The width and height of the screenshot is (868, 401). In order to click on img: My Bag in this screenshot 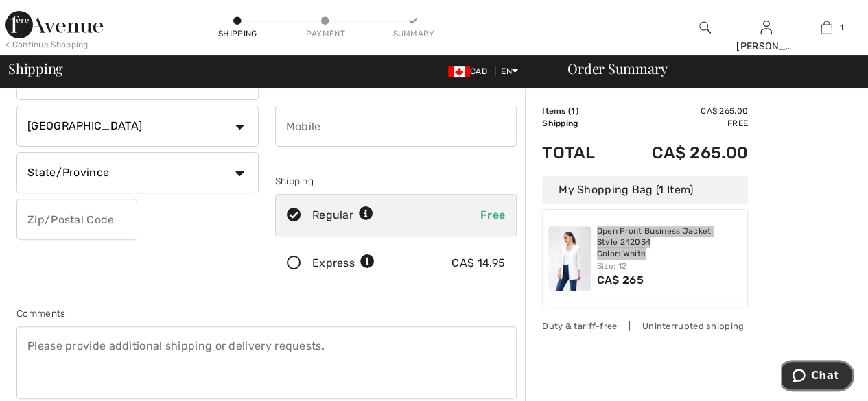, I will do `click(826, 27)`.